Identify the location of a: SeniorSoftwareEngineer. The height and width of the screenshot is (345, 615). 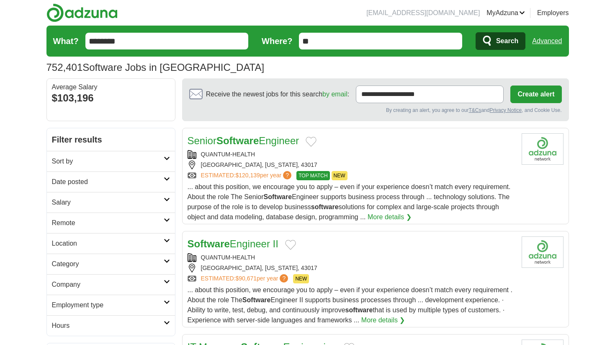
(243, 140).